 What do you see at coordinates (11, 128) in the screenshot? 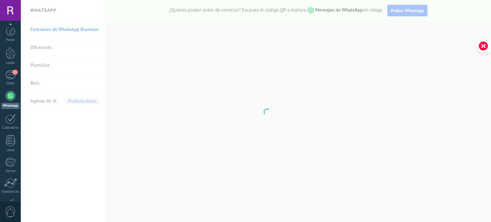
I see `div: Calendario` at bounding box center [11, 128].